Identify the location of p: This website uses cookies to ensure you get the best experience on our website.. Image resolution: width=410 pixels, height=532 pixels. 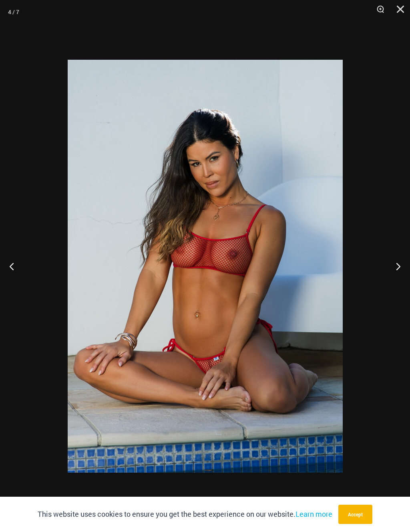
(185, 514).